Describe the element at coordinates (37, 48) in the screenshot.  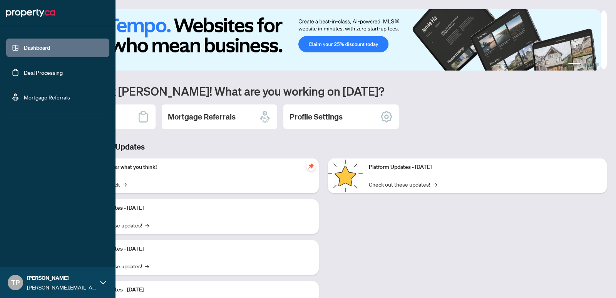
I see `a: Dashboard` at that location.